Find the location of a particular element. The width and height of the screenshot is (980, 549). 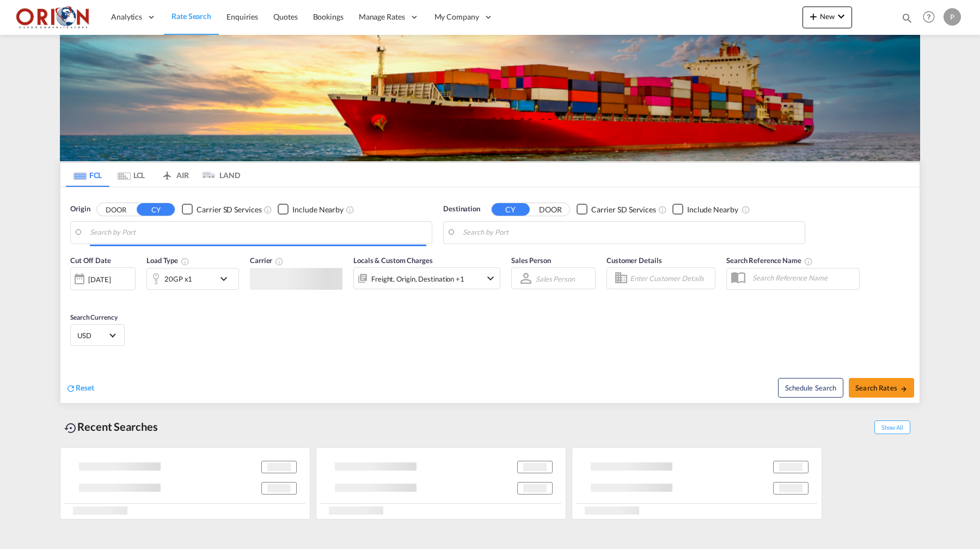

span: Cut Off Date is located at coordinates (91, 260).